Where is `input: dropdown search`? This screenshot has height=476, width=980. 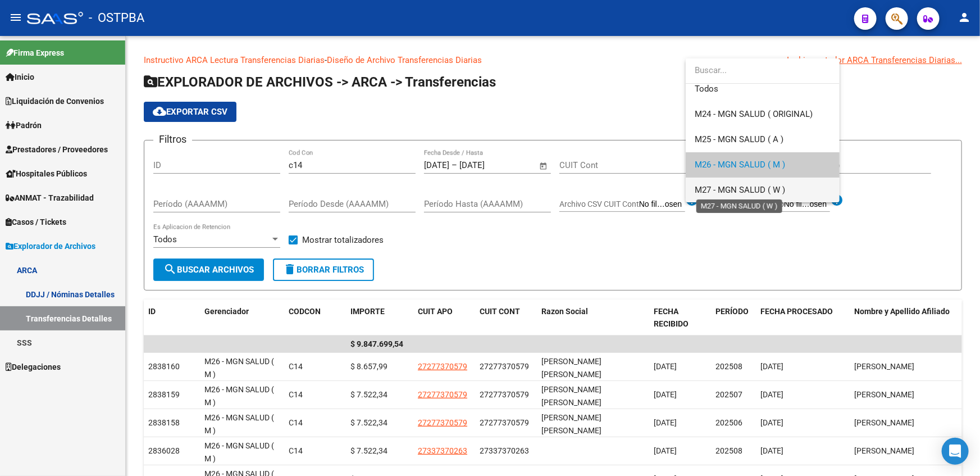
input: dropdown search is located at coordinates (762, 70).